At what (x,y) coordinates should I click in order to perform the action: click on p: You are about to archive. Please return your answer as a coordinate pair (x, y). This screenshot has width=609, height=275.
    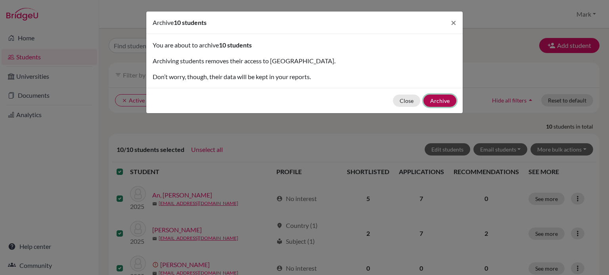
    Looking at the image, I should click on (304, 45).